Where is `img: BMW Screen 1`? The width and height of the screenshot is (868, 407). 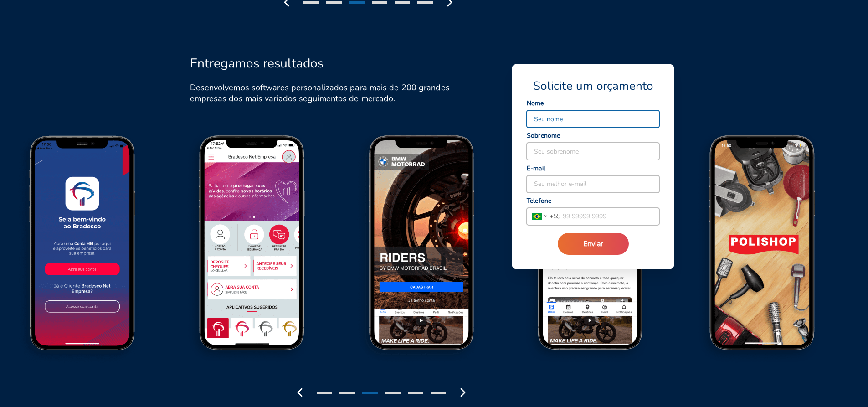
img: BMW Screen 1 is located at coordinates (424, 251).